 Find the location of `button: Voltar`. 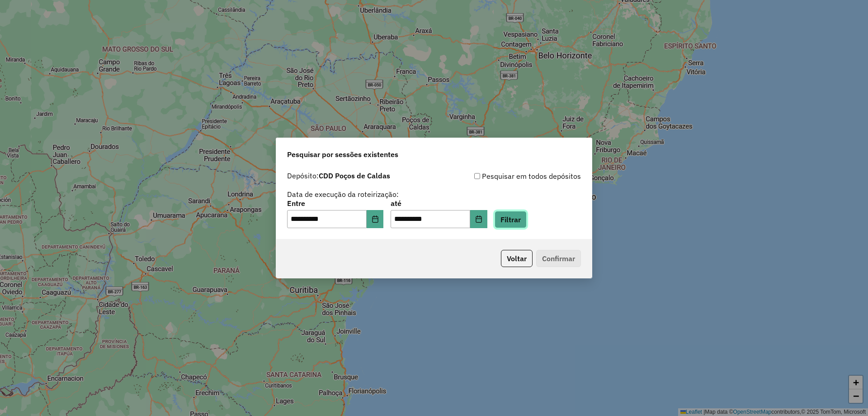

button: Voltar is located at coordinates (517, 258).